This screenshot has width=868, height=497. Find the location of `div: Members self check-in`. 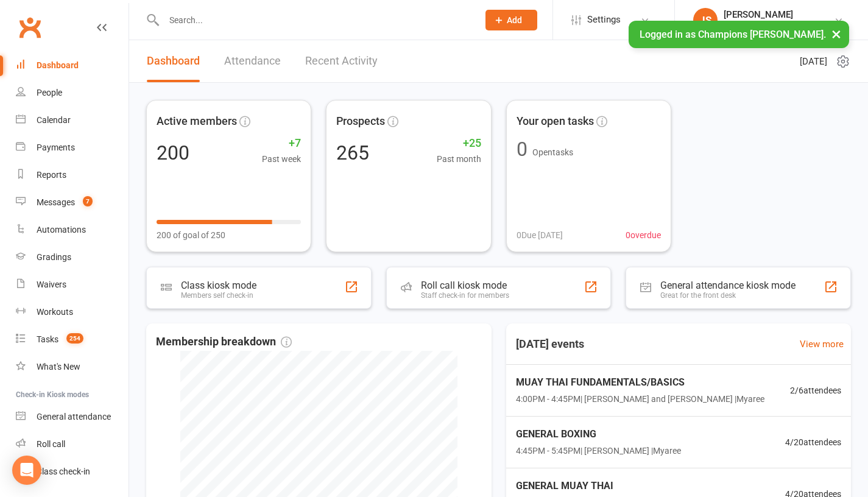

div: Members self check-in is located at coordinates (218, 295).